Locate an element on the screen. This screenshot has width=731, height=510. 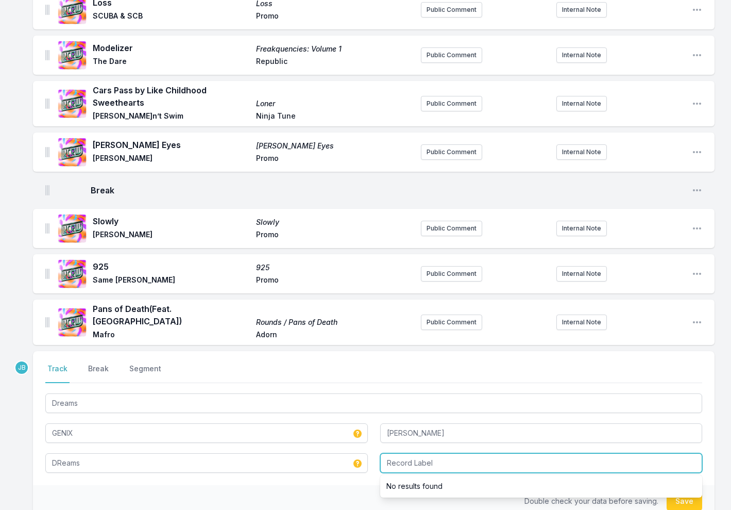
input: Featured Artist(s), comma separated is located at coordinates (542, 433).